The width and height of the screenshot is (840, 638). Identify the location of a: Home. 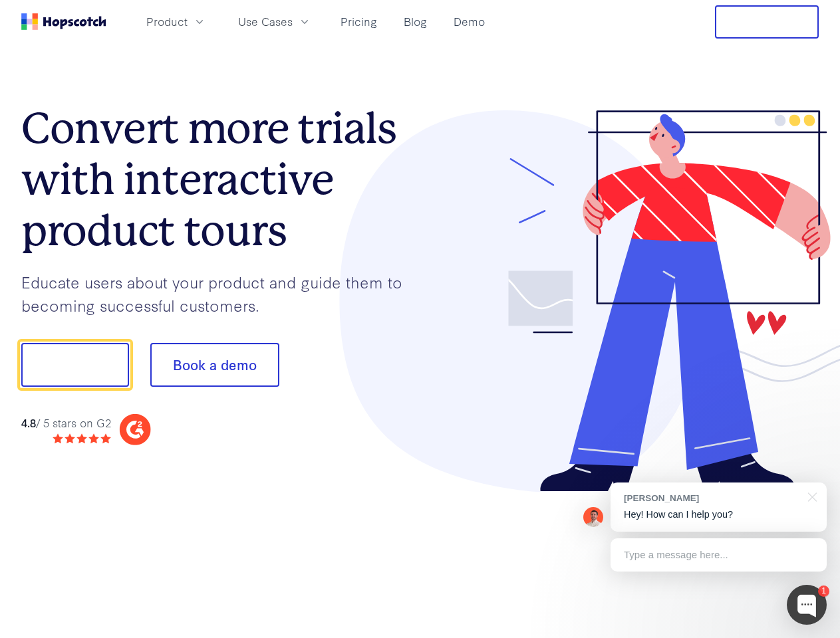
(64, 22).